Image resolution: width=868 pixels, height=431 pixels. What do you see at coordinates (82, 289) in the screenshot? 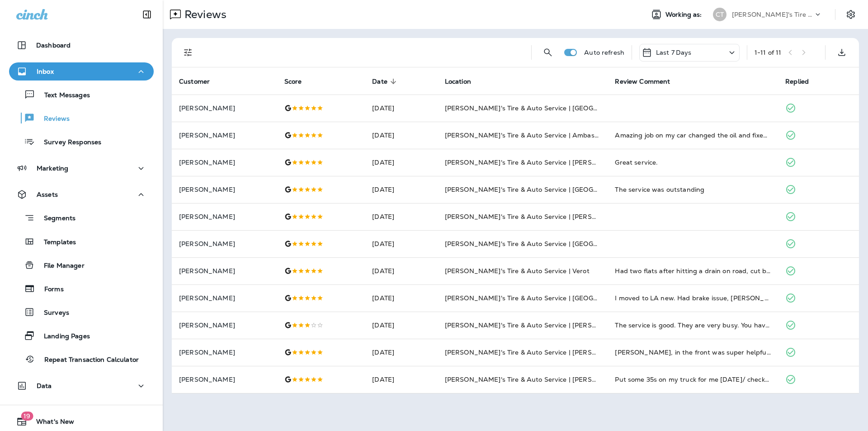
I see `button: Forms` at bounding box center [82, 289].